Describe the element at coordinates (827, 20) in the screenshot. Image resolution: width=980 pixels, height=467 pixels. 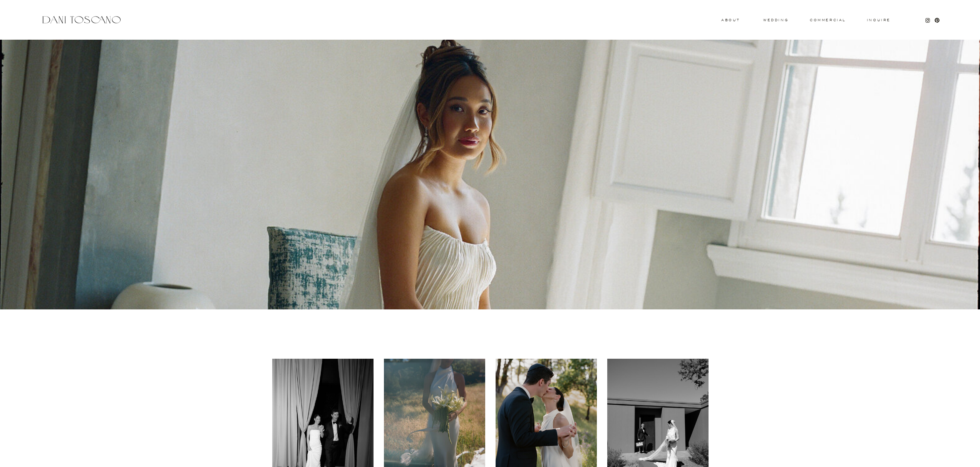
I see `a: commercial` at that location.